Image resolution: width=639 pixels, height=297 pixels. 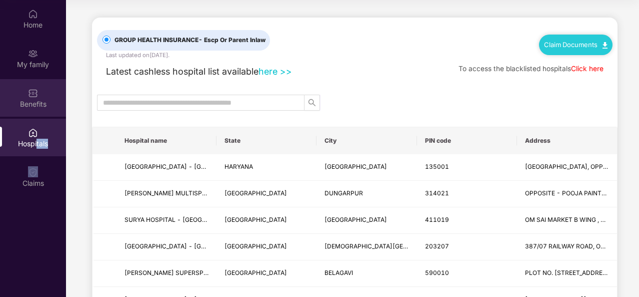 What do you see at coordinates (339, 272) in the screenshot?
I see `span: BELAGAVI` at bounding box center [339, 272].